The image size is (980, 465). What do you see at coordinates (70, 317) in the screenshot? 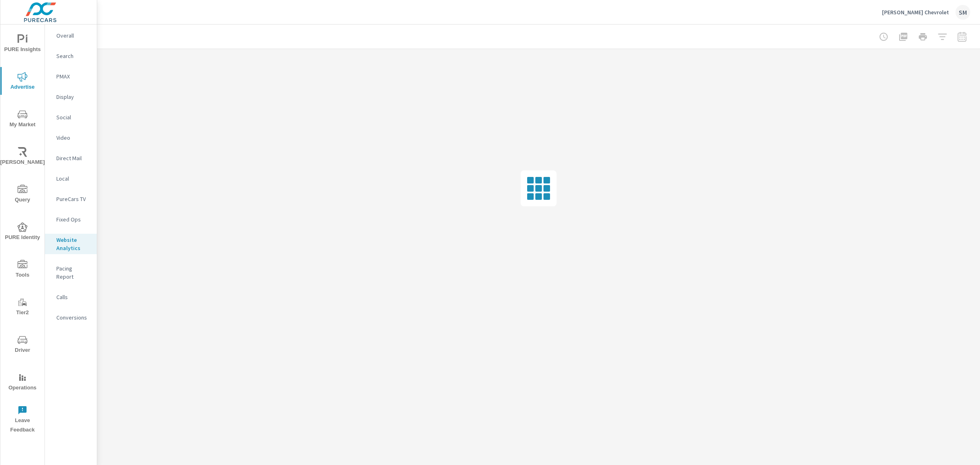
I see `div: Conversions` at bounding box center [70, 317].